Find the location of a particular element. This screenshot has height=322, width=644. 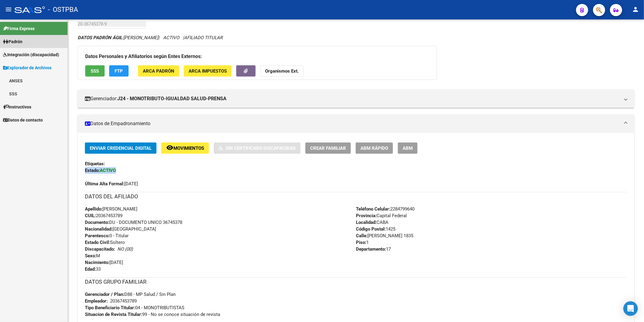

strong: DATOS PADRÓN ÁGIL: is located at coordinates (100, 38).